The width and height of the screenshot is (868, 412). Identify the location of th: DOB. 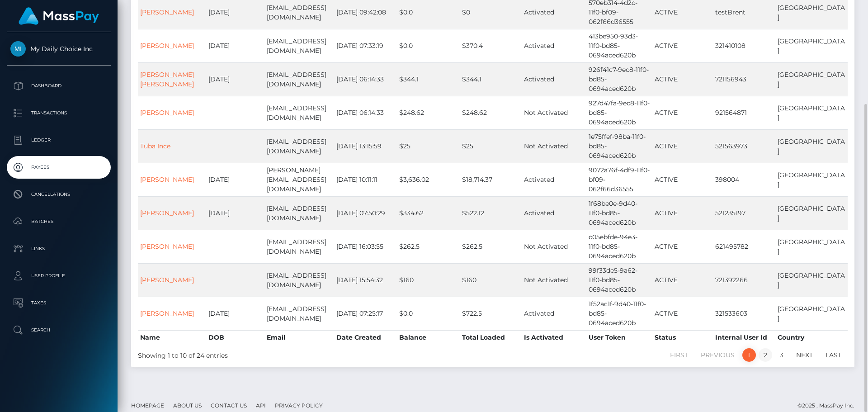
(235, 337).